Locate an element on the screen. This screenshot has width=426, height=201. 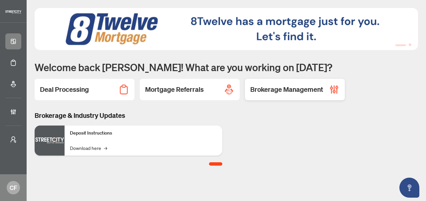
a: Download here→ is located at coordinates (89, 148).